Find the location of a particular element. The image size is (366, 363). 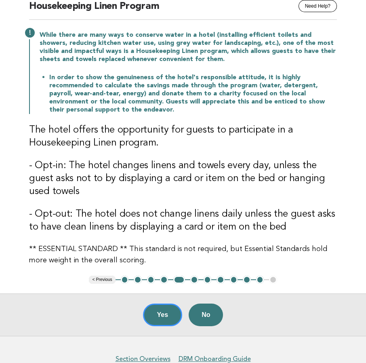

p: ** ESSENTIAL STANDARD ** This standard is not required, but Essential Standards hold more weight ... is located at coordinates (183, 254).